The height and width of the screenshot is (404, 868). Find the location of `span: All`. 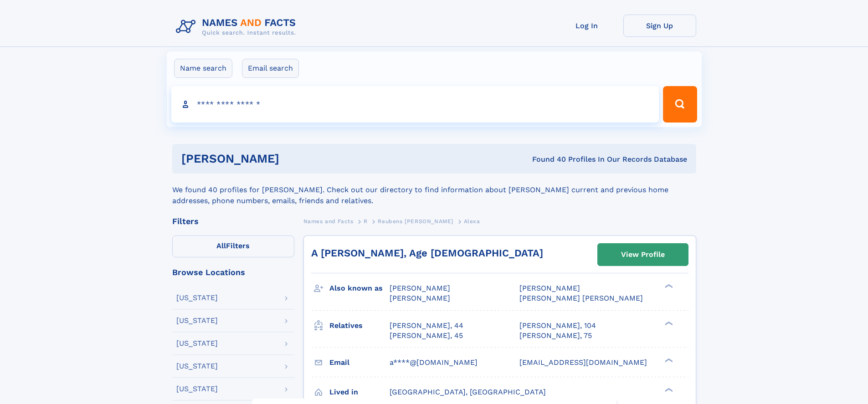

span: All is located at coordinates (221, 245).